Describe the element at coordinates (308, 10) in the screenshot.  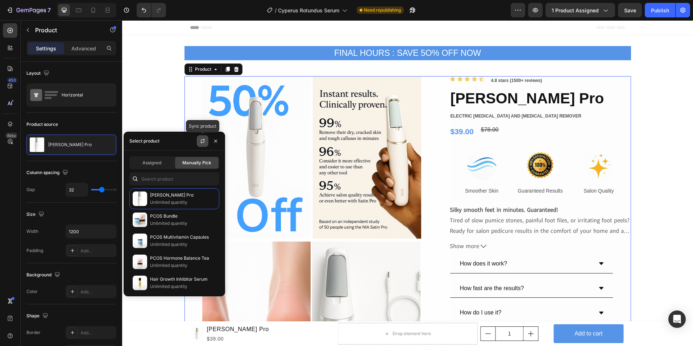
I see `span: Cyperus Rotundus Serum` at that location.